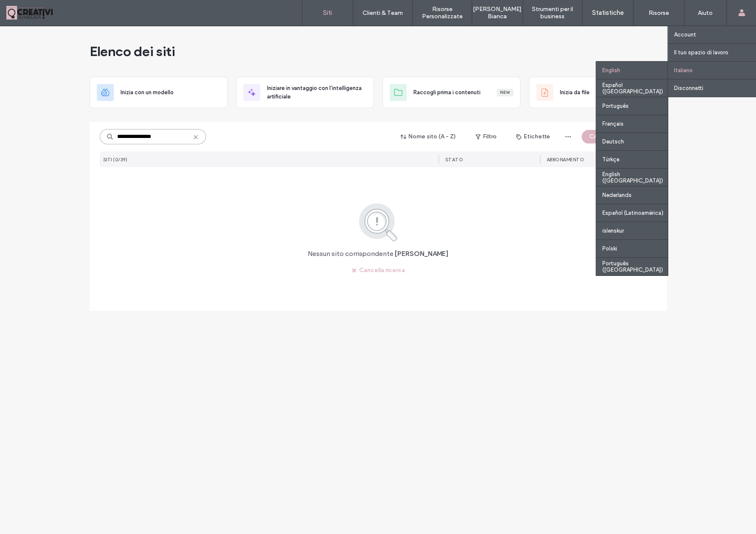 The image size is (756, 534). I want to click on label: Strumenti per il business, so click(552, 13).